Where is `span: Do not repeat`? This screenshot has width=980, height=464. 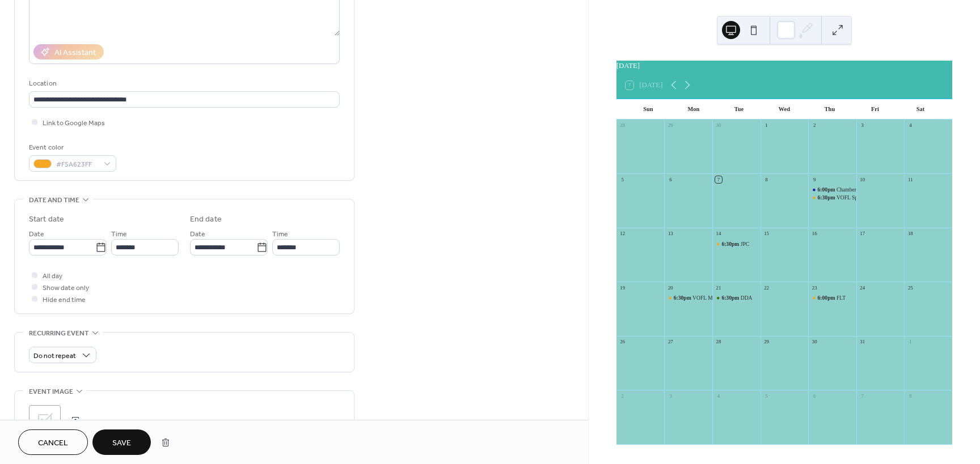 span: Do not repeat is located at coordinates (54, 356).